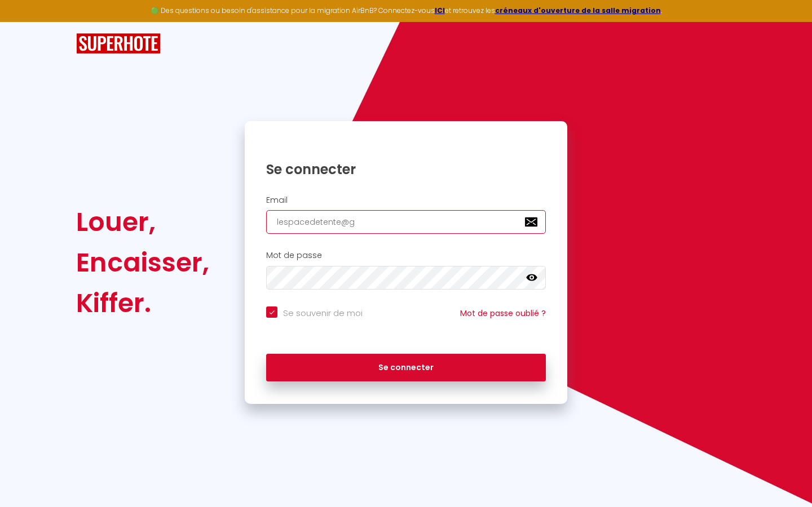 Image resolution: width=812 pixels, height=507 pixels. I want to click on h1: Se connecter, so click(406, 169).